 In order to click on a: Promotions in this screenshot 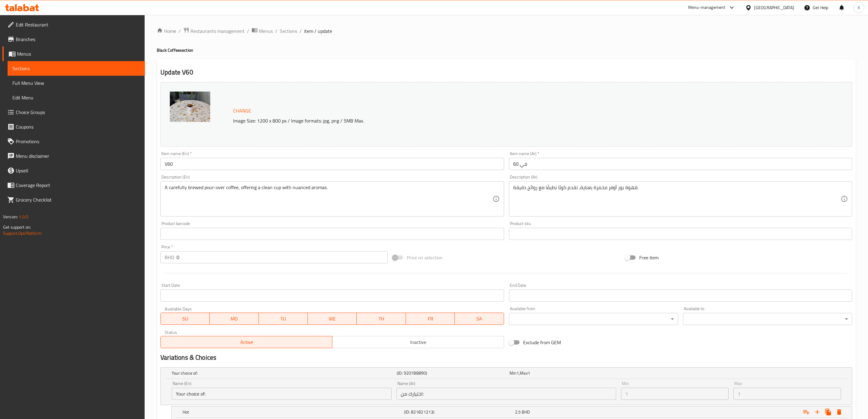, I will do `click(74, 142)`.